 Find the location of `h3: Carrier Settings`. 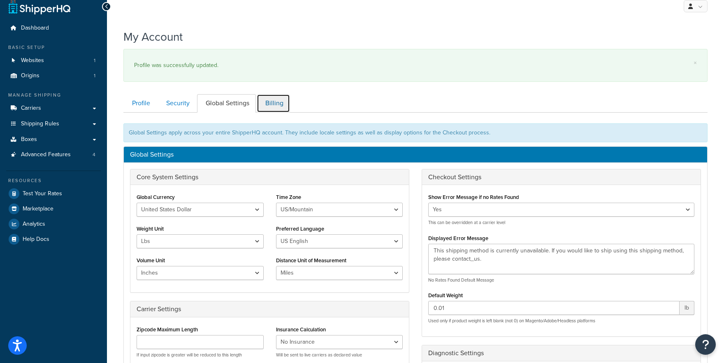

h3: Carrier Settings is located at coordinates (269, 309).